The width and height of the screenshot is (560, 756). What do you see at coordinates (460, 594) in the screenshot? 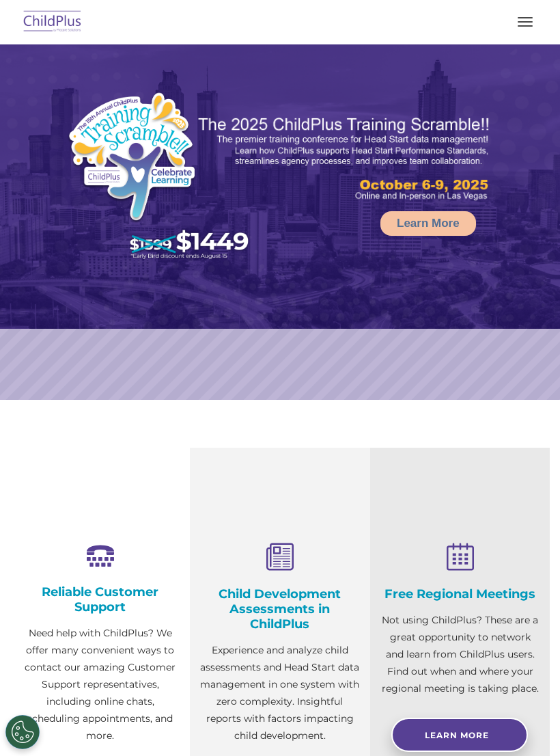
I see `h4: Free Regional Meetings` at bounding box center [460, 594].